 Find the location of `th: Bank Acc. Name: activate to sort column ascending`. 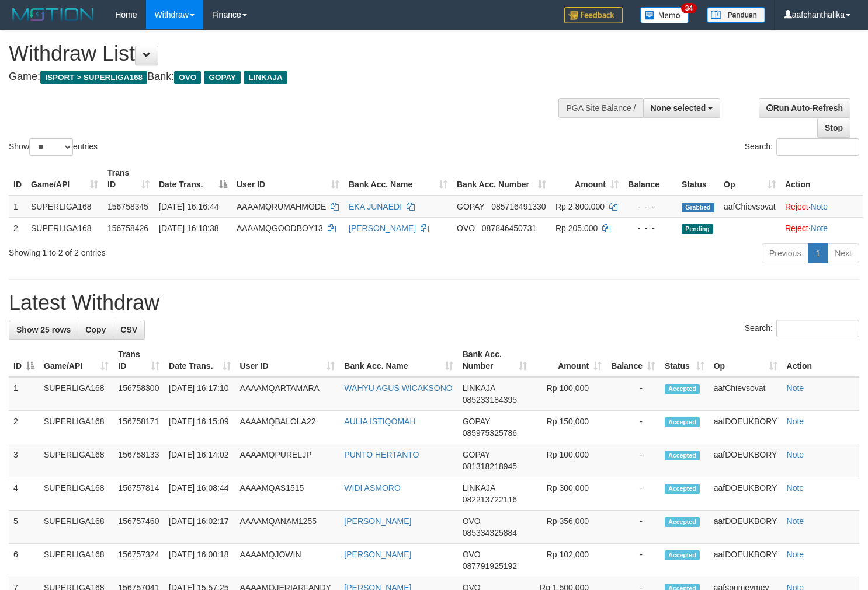

th: Bank Acc. Name: activate to sort column ascending is located at coordinates (398, 179).